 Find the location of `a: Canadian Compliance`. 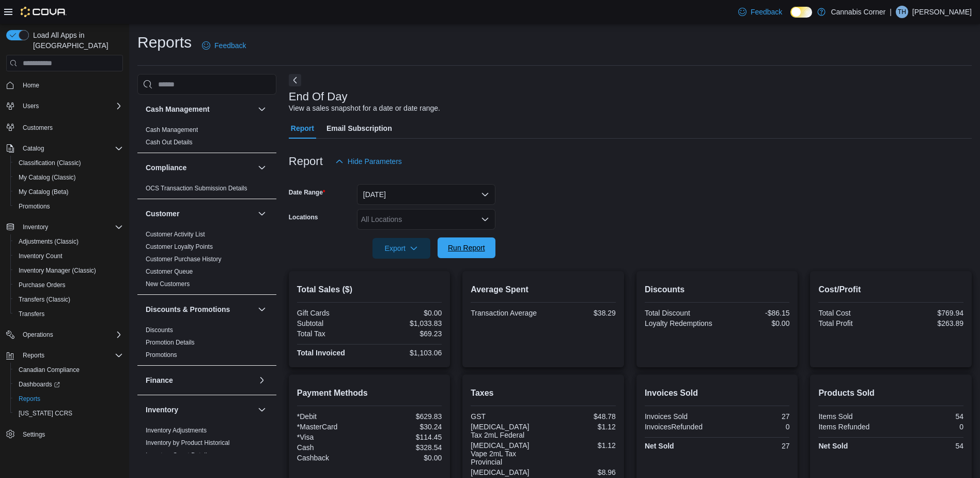

a: Canadian Compliance is located at coordinates (49, 369).